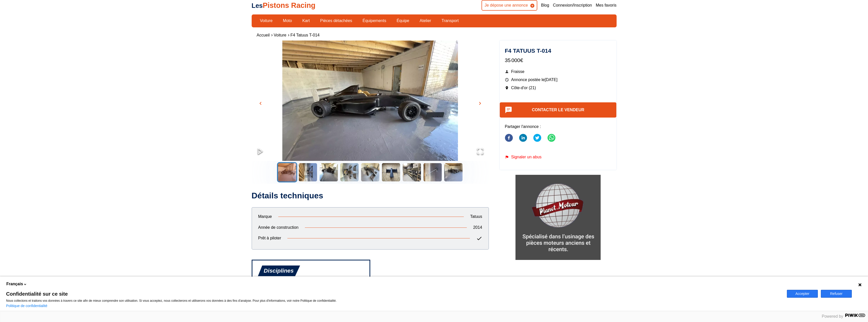 This screenshot has width=868, height=322. Describe the element at coordinates (287, 172) in the screenshot. I see `button: Go to Slide 1` at that location.